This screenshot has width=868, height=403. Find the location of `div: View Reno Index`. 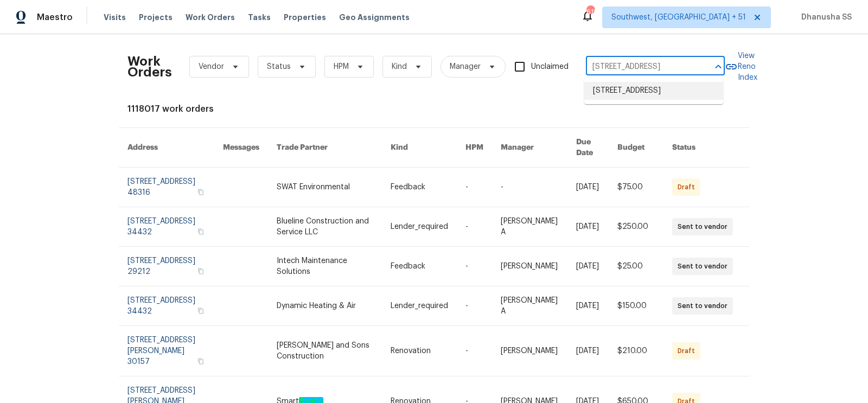

div: View Reno Index is located at coordinates (741, 67).